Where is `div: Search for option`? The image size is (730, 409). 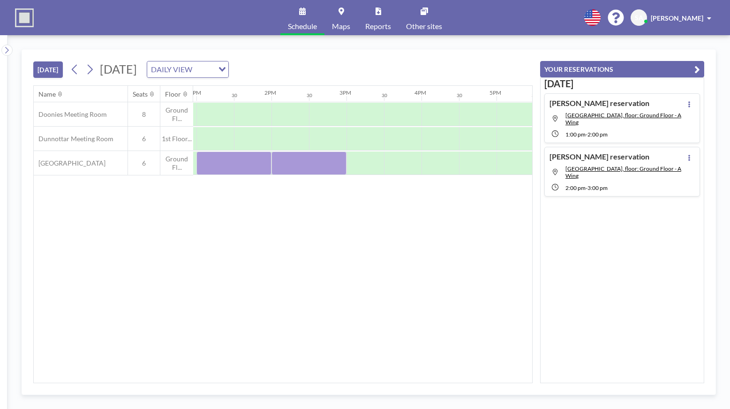
div: Search for option is located at coordinates (187, 69).